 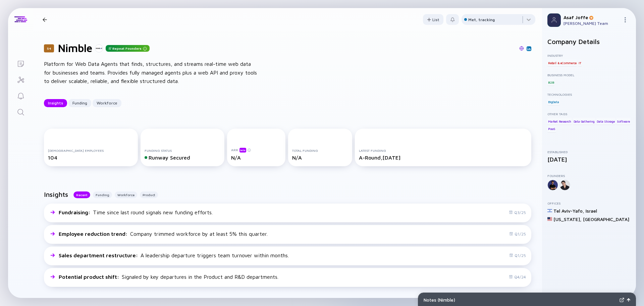 What do you see at coordinates (589, 114) in the screenshot?
I see `div: Other Tags` at bounding box center [589, 114].